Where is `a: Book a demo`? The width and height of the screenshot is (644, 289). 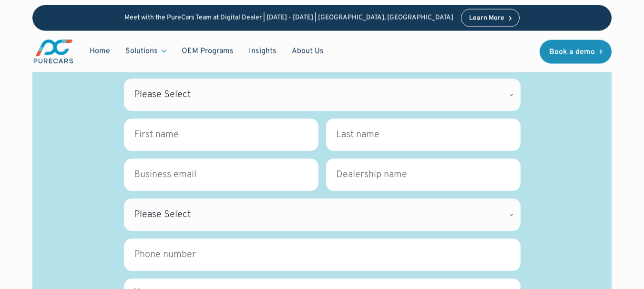
a: Book a demo is located at coordinates (576, 51).